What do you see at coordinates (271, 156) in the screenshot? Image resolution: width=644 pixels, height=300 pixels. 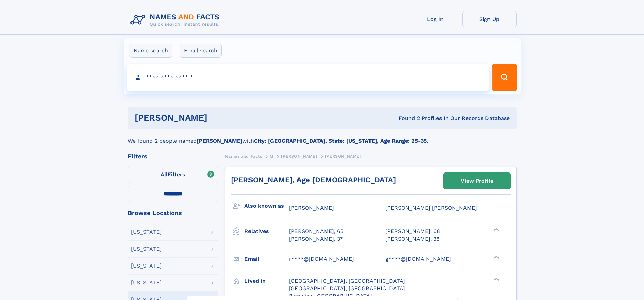 I see `span: M` at bounding box center [271, 156].